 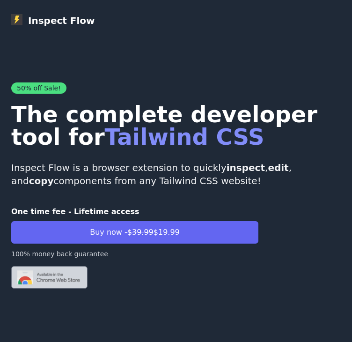 What do you see at coordinates (135, 212) in the screenshot?
I see `p: One time fee - Lifetime access` at bounding box center [135, 212].